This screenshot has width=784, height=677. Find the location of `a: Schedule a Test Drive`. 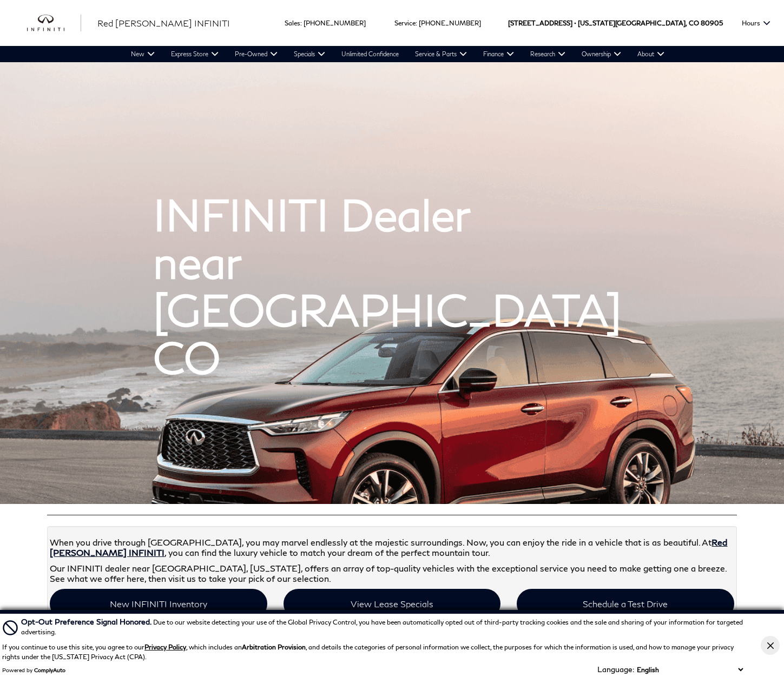

a: Schedule a Test Drive is located at coordinates (625, 603).